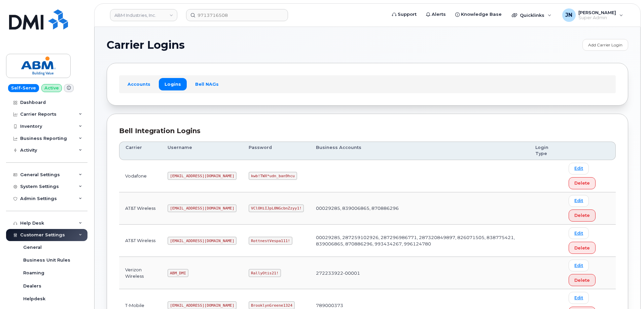  What do you see at coordinates (271, 241) in the screenshot?
I see `code: RottnestVespa111!` at bounding box center [271, 241].